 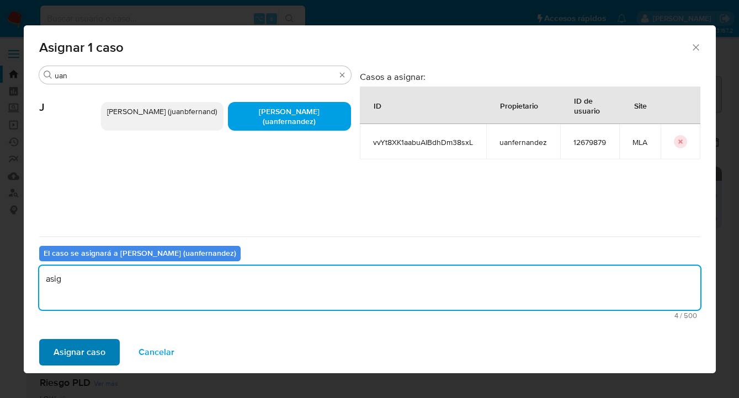 What do you see at coordinates (195, 76) in the screenshot?
I see `input: Buscar analista` at bounding box center [195, 76].